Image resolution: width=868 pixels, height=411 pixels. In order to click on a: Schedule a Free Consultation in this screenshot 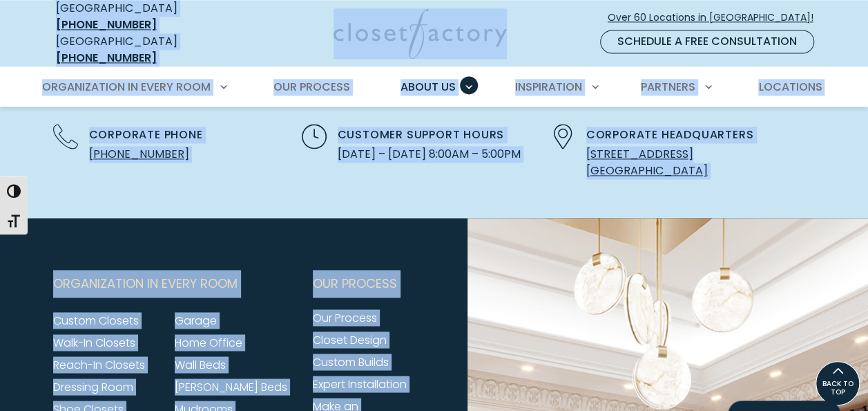, I will do `click(707, 41)`.